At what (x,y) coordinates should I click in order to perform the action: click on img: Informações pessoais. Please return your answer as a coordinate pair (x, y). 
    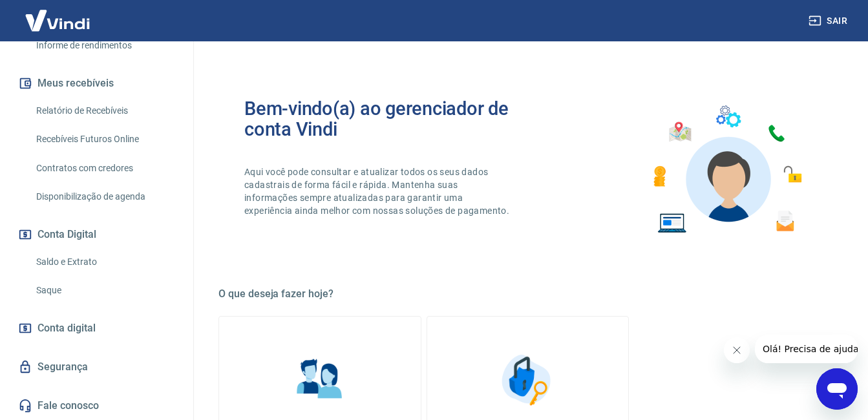
    Looking at the image, I should click on (320, 380).